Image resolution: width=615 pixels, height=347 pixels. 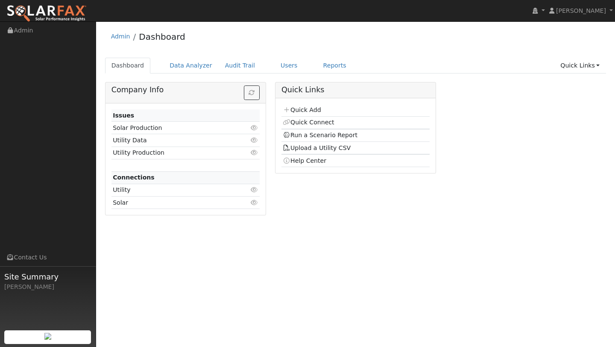 What do you see at coordinates (173, 128) in the screenshot?
I see `td: Solar Production` at bounding box center [173, 128].